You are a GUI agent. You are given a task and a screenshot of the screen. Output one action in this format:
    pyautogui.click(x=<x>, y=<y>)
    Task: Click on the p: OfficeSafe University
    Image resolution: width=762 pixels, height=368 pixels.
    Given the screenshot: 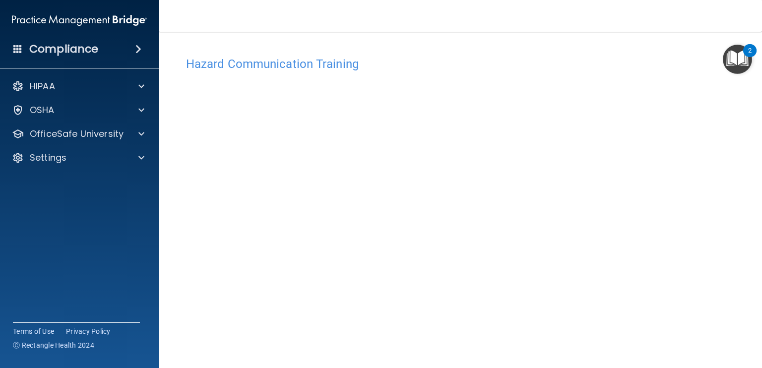 What is the action you would take?
    pyautogui.click(x=76, y=134)
    